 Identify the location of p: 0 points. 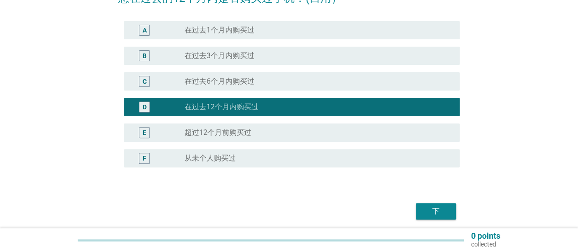
(486, 236).